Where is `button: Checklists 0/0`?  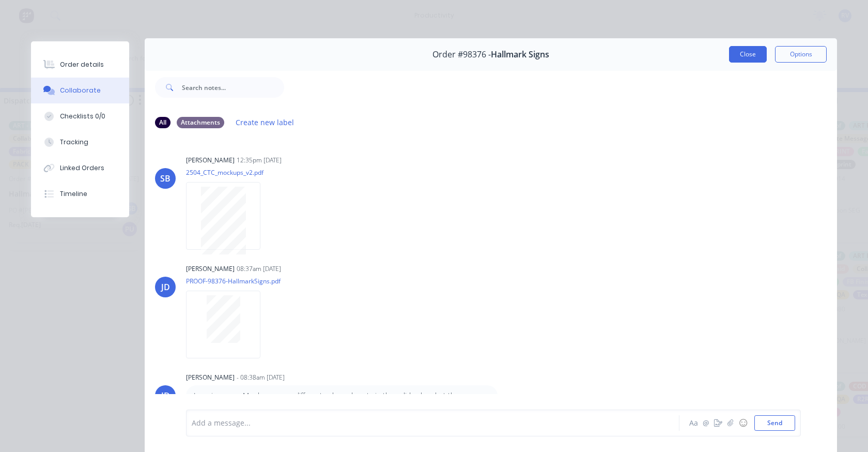
button: Checklists 0/0 is located at coordinates (80, 116).